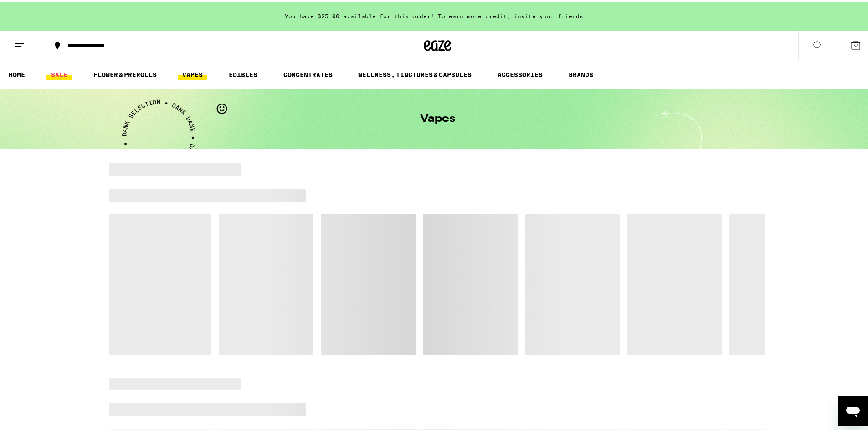  Describe the element at coordinates (125, 73) in the screenshot. I see `a: FLOWER & PREROLLS` at that location.